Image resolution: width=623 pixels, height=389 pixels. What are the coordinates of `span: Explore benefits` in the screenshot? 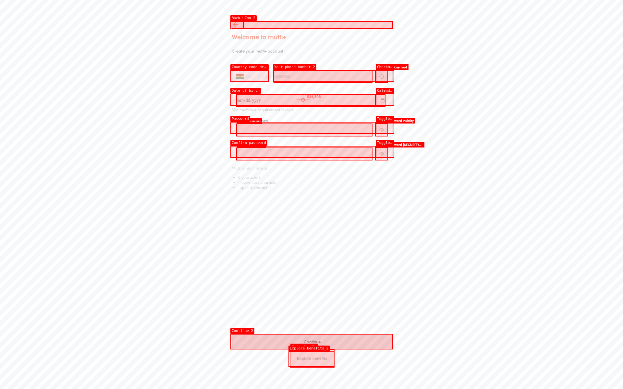 It's located at (312, 359).